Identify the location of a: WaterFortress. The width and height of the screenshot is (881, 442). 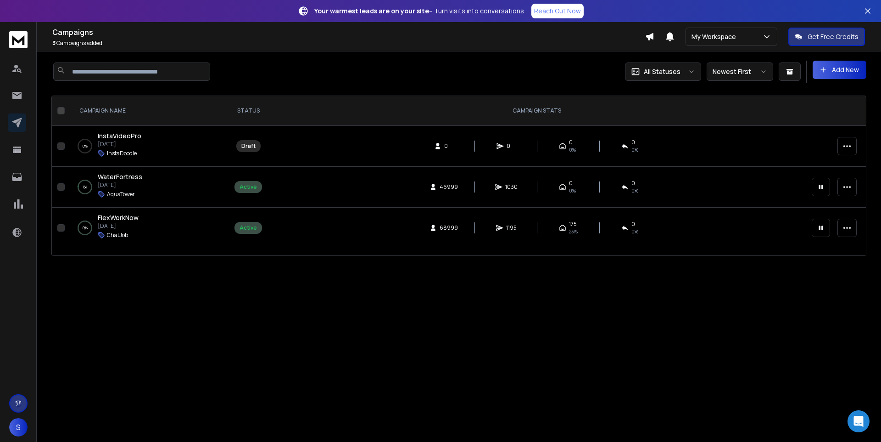
(120, 177).